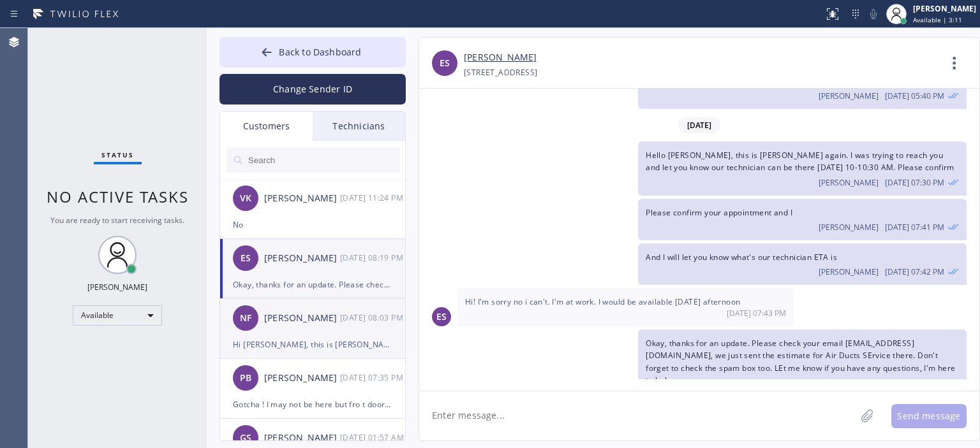 This screenshot has height=448, width=980. I want to click on span: No active tasks, so click(117, 196).